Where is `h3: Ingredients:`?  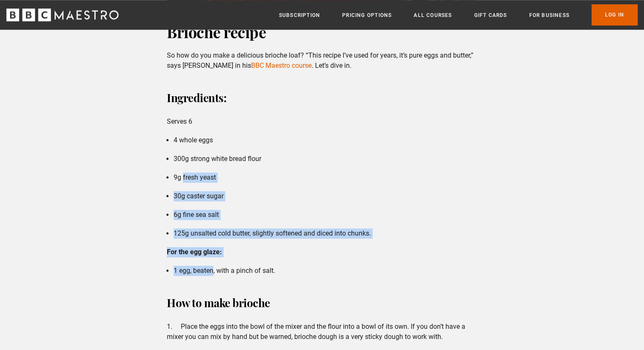
h3: Ingredients: is located at coordinates (322, 98).